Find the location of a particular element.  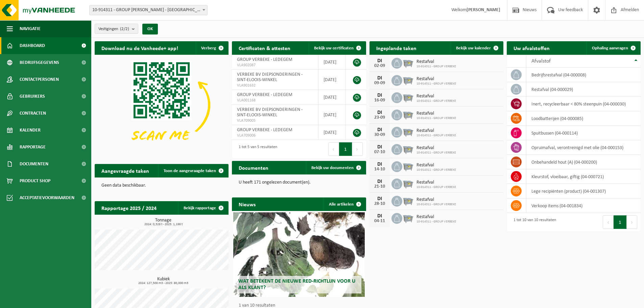

a: Alle artikelen is located at coordinates (344, 204).